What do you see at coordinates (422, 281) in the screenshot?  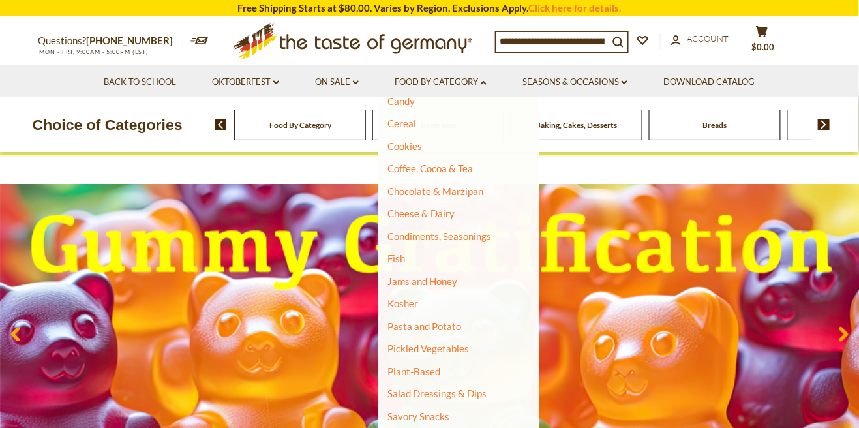 I see `a: Jams and Honey` at bounding box center [422, 281].